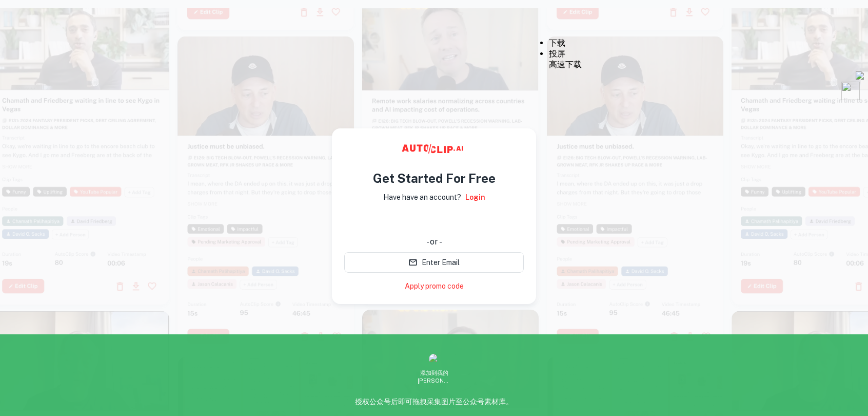 This screenshot has height=416, width=868. I want to click on p: Have have an account?, so click(422, 197).